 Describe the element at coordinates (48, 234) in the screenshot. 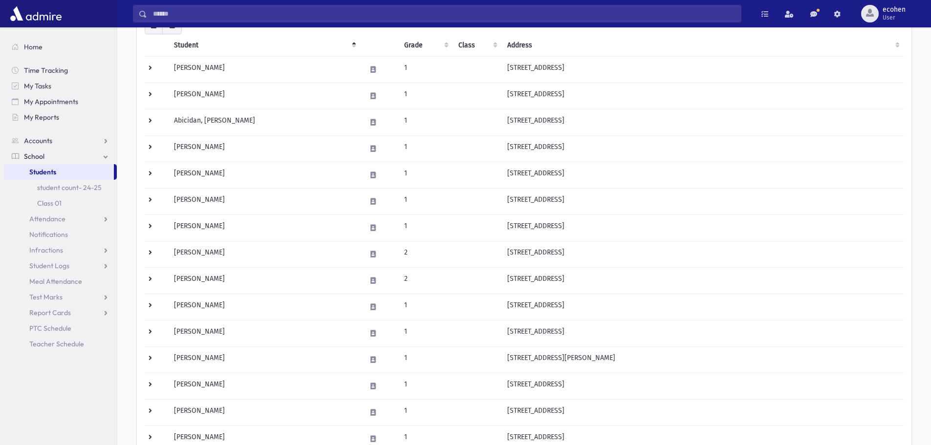

I see `span: Notifications` at that location.